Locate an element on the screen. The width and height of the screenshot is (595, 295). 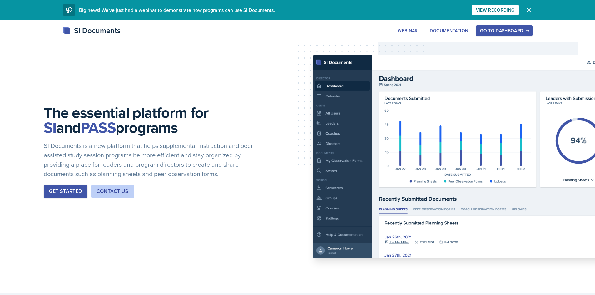
div: SI Documents is located at coordinates (92, 31).